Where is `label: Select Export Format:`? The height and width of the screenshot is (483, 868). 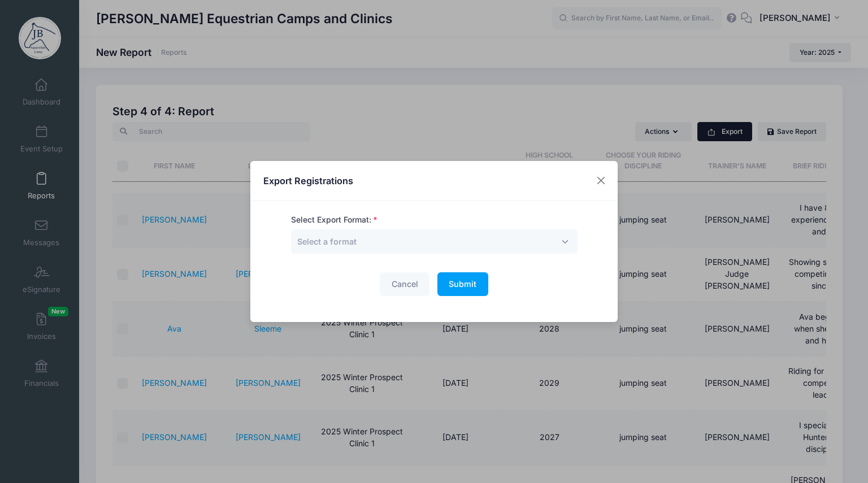
label: Select Export Format: is located at coordinates (334, 220).